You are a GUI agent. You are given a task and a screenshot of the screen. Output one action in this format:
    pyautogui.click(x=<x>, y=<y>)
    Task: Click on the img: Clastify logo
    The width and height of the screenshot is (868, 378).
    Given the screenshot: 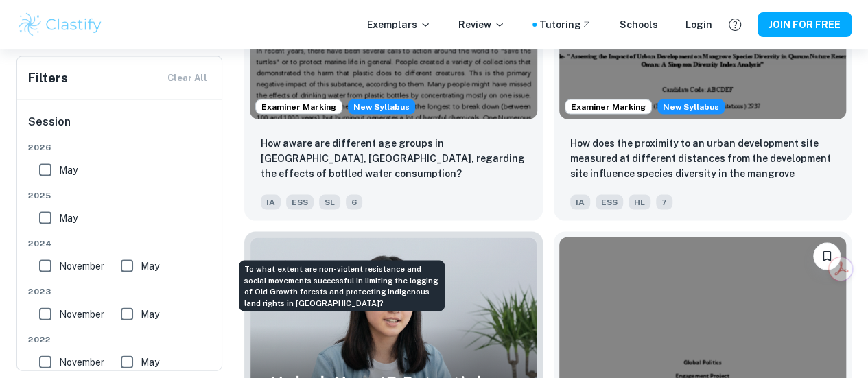 What is the action you would take?
    pyautogui.click(x=60, y=25)
    